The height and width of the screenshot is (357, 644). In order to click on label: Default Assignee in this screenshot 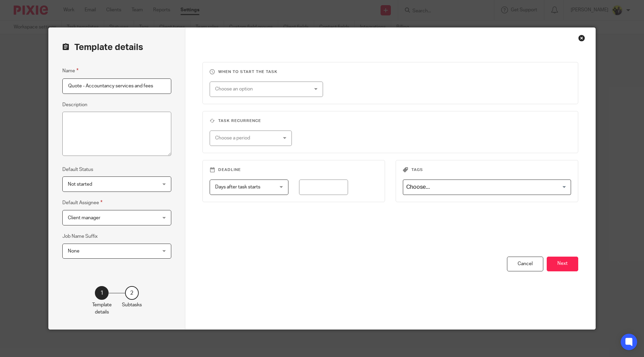, I will do `click(82, 202)`.